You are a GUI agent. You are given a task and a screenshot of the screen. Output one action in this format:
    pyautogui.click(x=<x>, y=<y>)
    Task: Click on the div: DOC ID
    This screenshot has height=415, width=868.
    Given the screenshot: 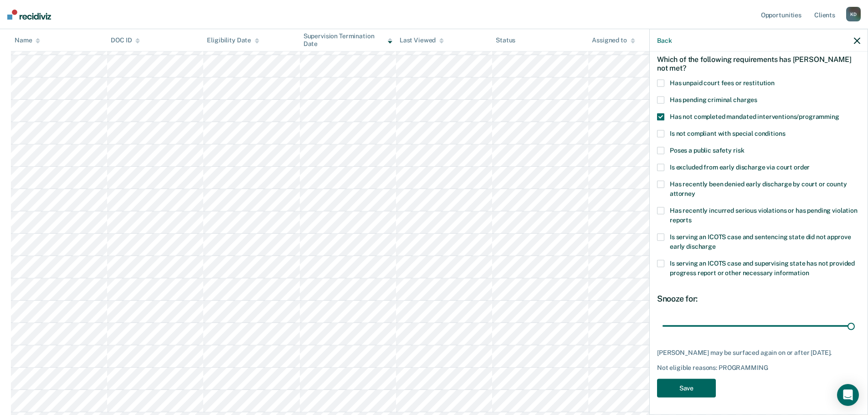 What is the action you would take?
    pyautogui.click(x=125, y=40)
    